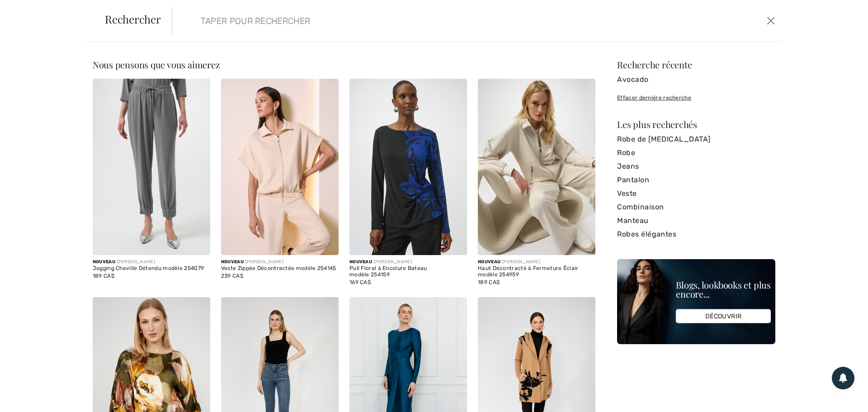 This screenshot has width=868, height=412. I want to click on h2: Customer Care | Service Client, so click(94, 45).